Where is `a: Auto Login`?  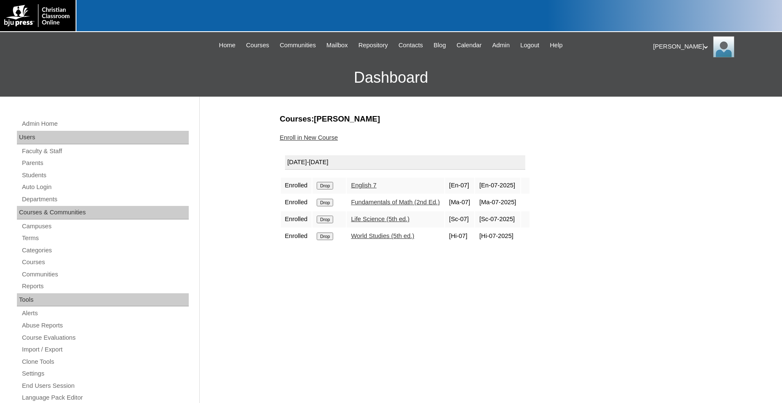
a: Auto Login is located at coordinates (105, 187).